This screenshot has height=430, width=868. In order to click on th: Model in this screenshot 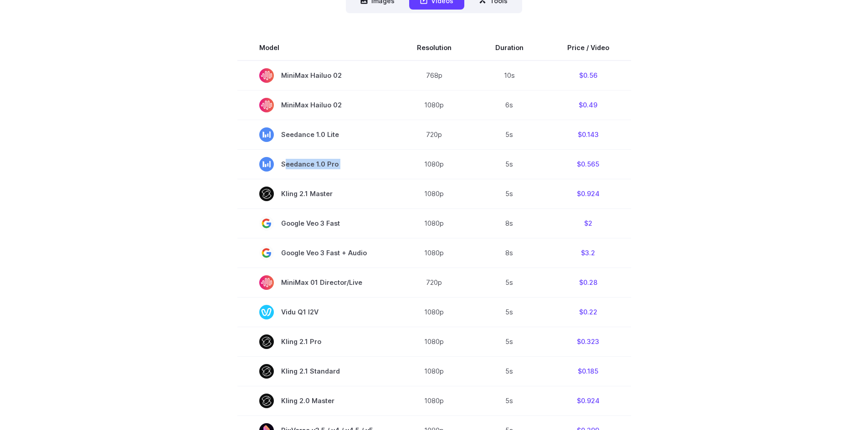, I will do `click(316, 48)`.